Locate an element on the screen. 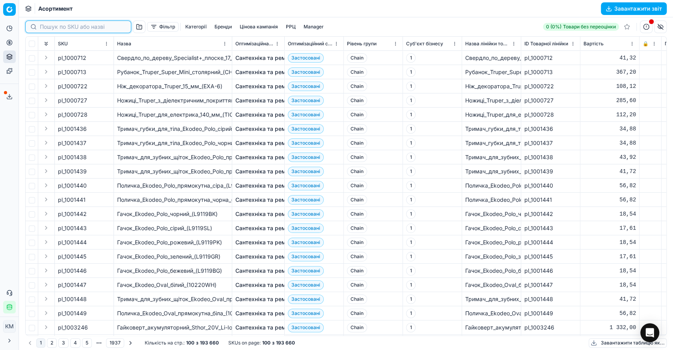  div: 34,88 is located at coordinates (610, 129).